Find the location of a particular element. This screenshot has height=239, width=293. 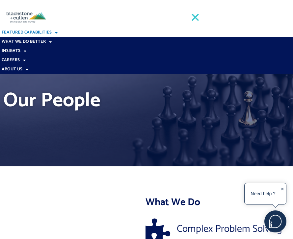

h1: Our People is located at coordinates (146, 101).